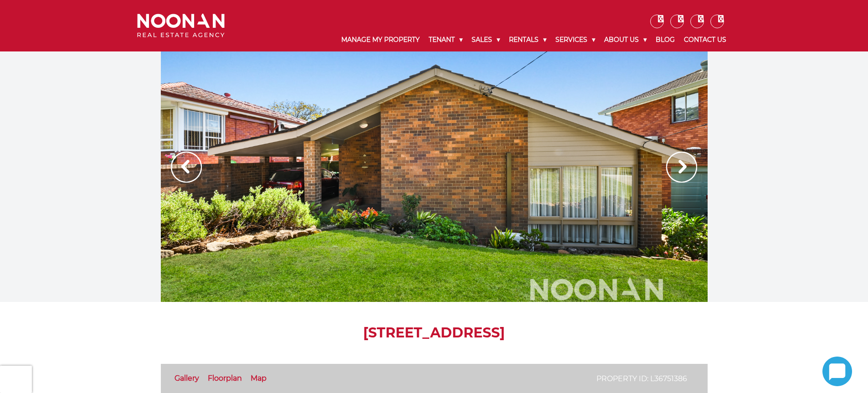 The image size is (868, 393). Describe the element at coordinates (625, 39) in the screenshot. I see `a: About Us` at that location.